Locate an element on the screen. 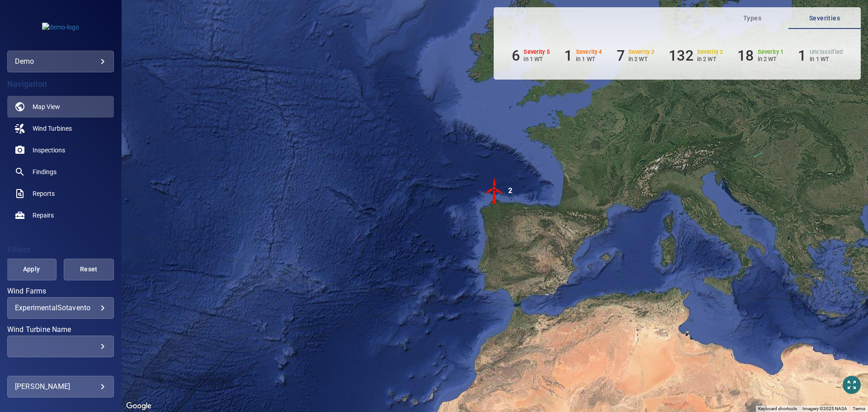 The image size is (868, 412). span: Types is located at coordinates (753, 18).